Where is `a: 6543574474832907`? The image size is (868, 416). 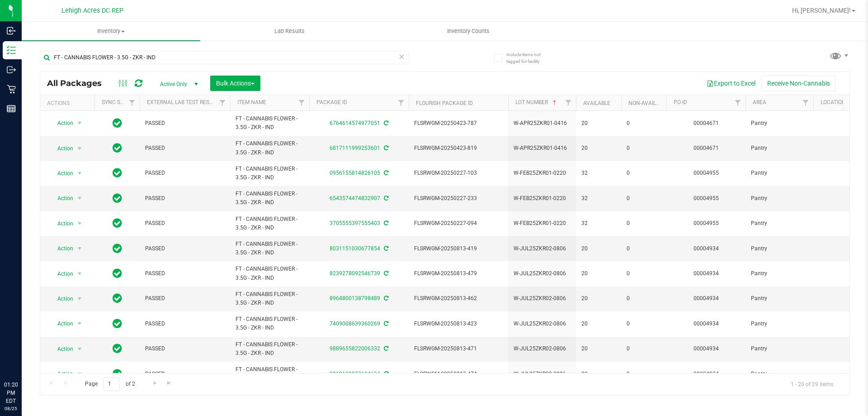
a: 6543574474832907 is located at coordinates (355, 198).